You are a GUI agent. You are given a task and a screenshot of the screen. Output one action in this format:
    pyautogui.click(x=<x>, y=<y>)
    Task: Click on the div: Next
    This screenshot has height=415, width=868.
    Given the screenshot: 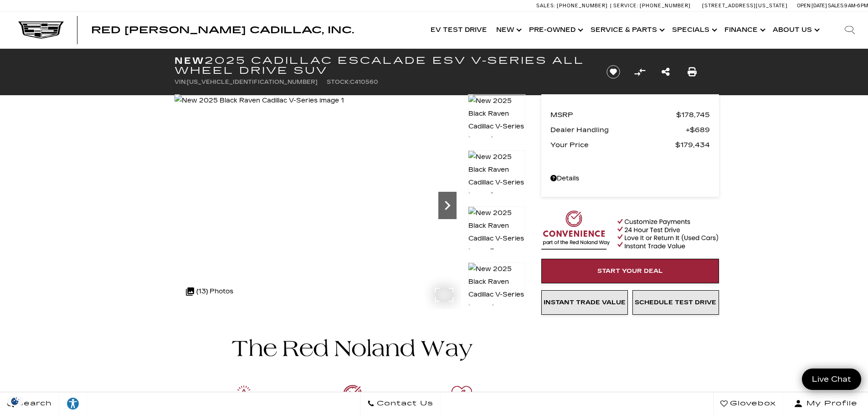 What is the action you would take?
    pyautogui.click(x=447, y=205)
    